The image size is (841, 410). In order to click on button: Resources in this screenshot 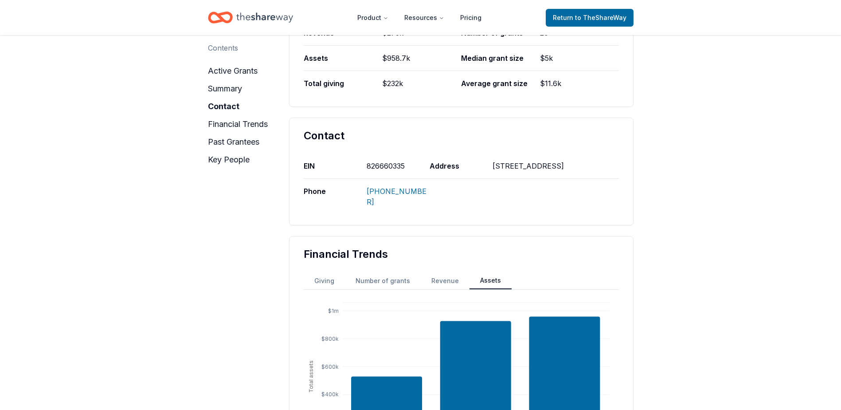, I will do `click(424, 18)`.